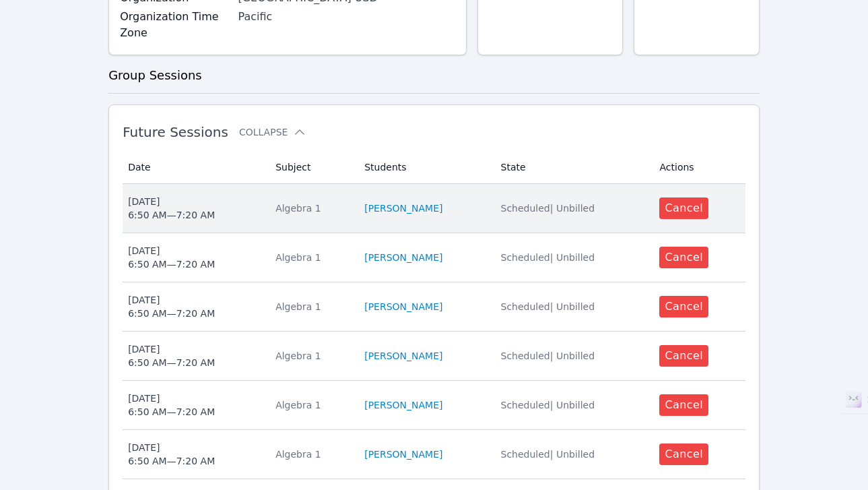  I want to click on th: Subject, so click(311, 167).